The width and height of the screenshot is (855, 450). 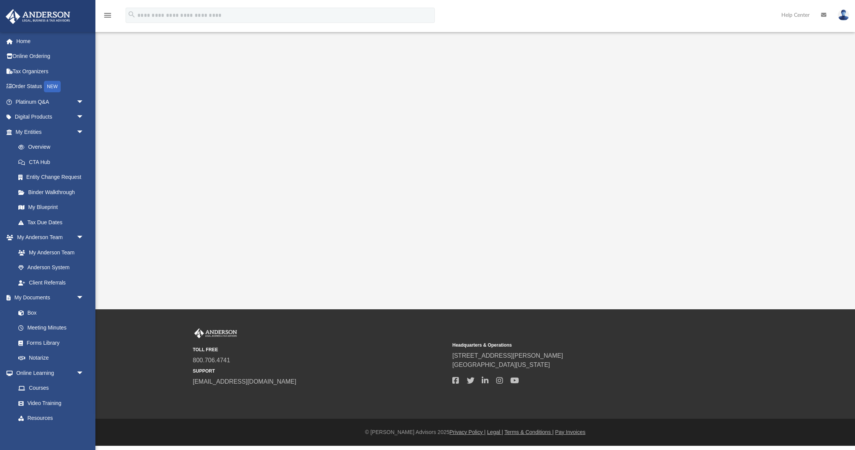 I want to click on a: Box, so click(x=49, y=313).